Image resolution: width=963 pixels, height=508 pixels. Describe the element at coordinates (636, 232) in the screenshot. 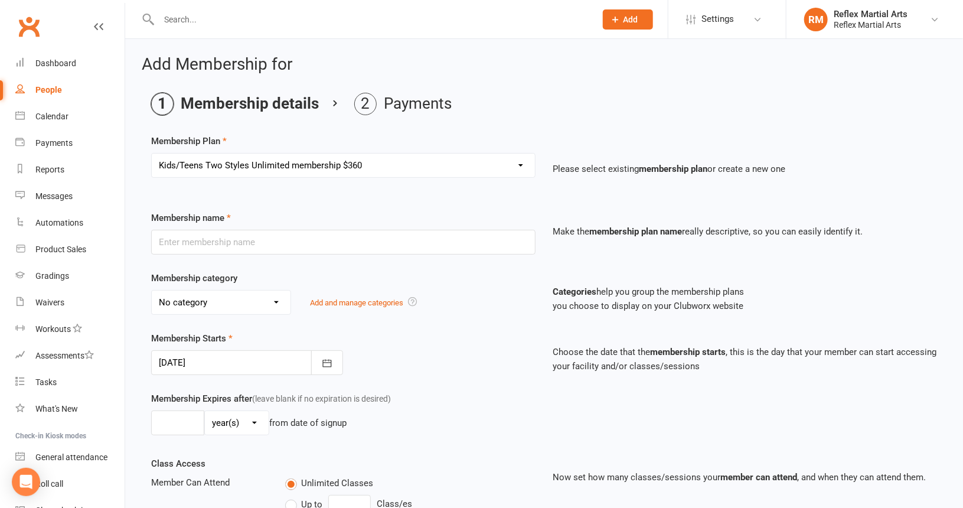

I see `strong: membership plan name` at that location.